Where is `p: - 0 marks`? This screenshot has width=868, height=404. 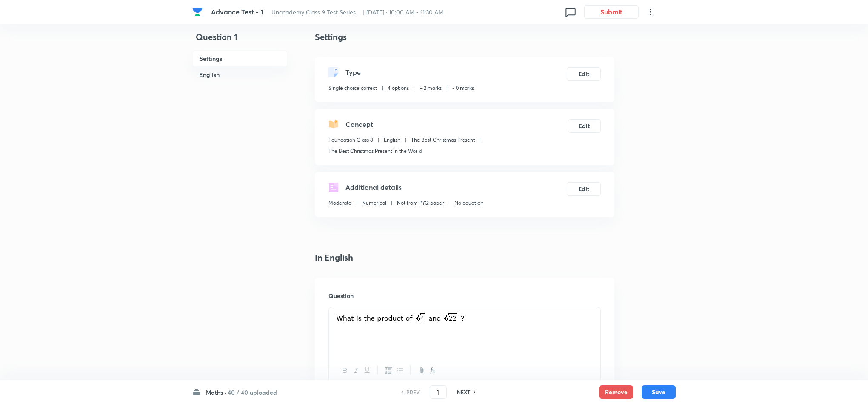 p: - 0 marks is located at coordinates (463, 88).